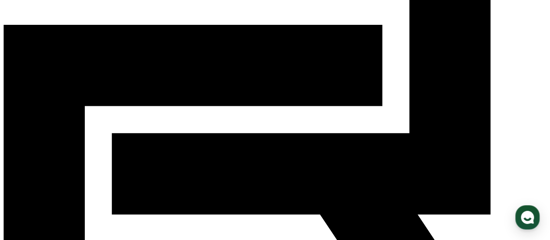  What do you see at coordinates (85, 184) in the screenshot?
I see `span: 대화` at bounding box center [85, 184].